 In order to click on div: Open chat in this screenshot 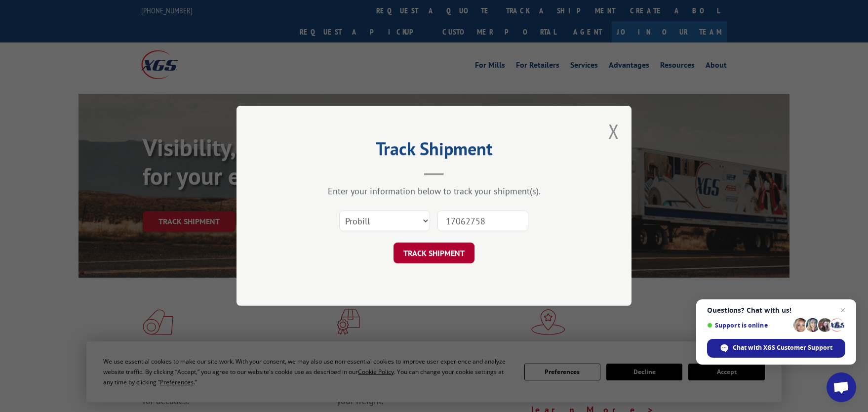, I will do `click(841, 388)`.